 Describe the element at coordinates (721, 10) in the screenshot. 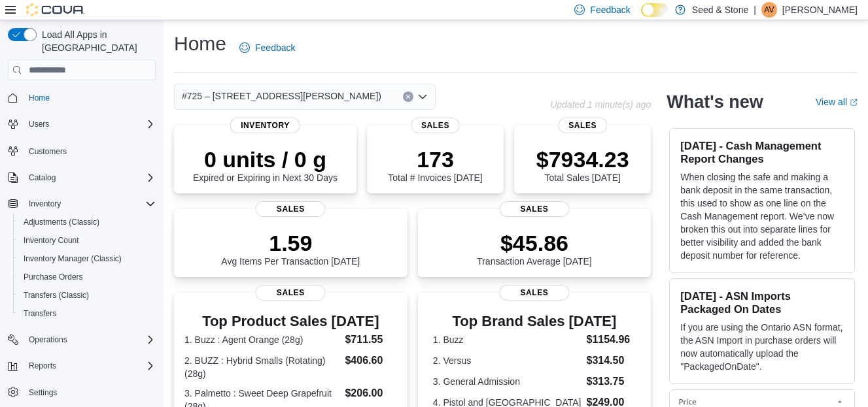

I see `p: Seed & Stone` at that location.